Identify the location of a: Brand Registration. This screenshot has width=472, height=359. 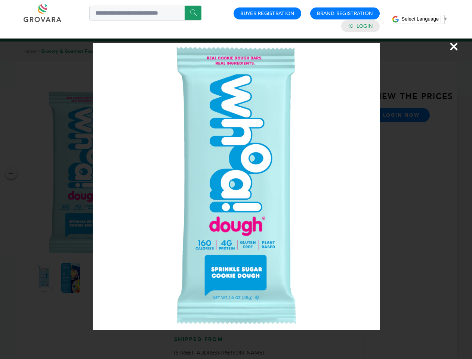
(345, 13).